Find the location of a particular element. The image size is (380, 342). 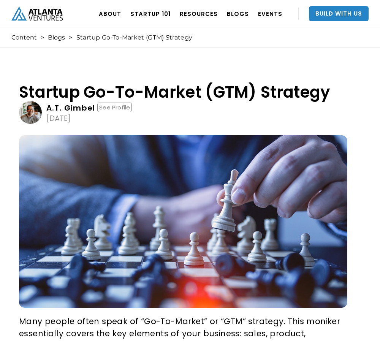

a: BLOGS is located at coordinates (238, 14).